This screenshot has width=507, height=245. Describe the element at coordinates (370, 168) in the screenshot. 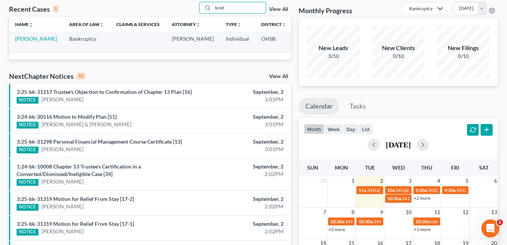

I see `span: Tue` at that location.